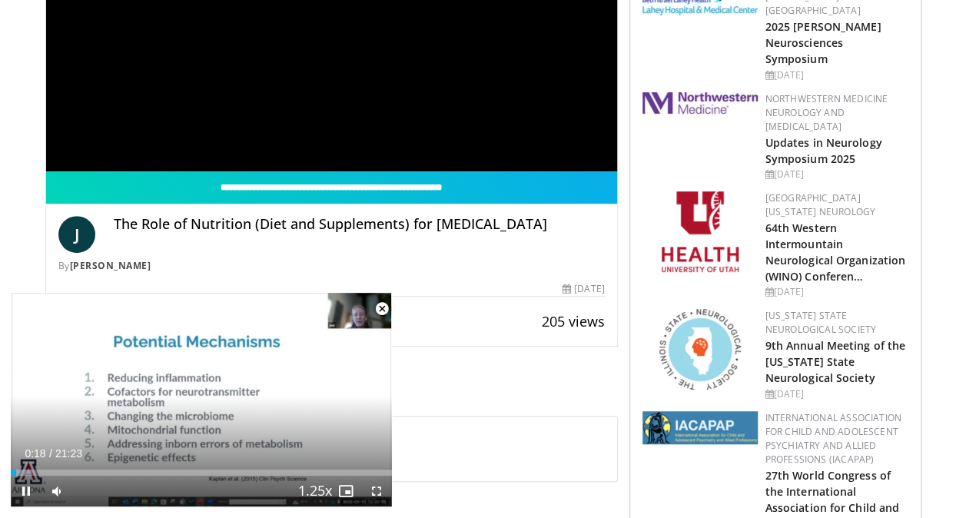 This screenshot has height=518, width=966. Describe the element at coordinates (700, 349) in the screenshot. I see `img: 71a8b48c-8850-4916-bbdd-e2f3ccf11ef9.png.150x105_q85_autocrop_double_scale_upscale_version-0.2.png` at that location.